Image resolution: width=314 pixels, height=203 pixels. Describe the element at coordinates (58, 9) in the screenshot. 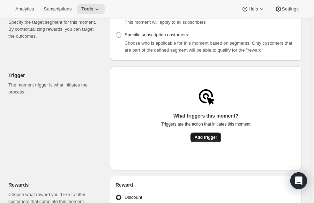

I see `button: Subscriptions` at that location.